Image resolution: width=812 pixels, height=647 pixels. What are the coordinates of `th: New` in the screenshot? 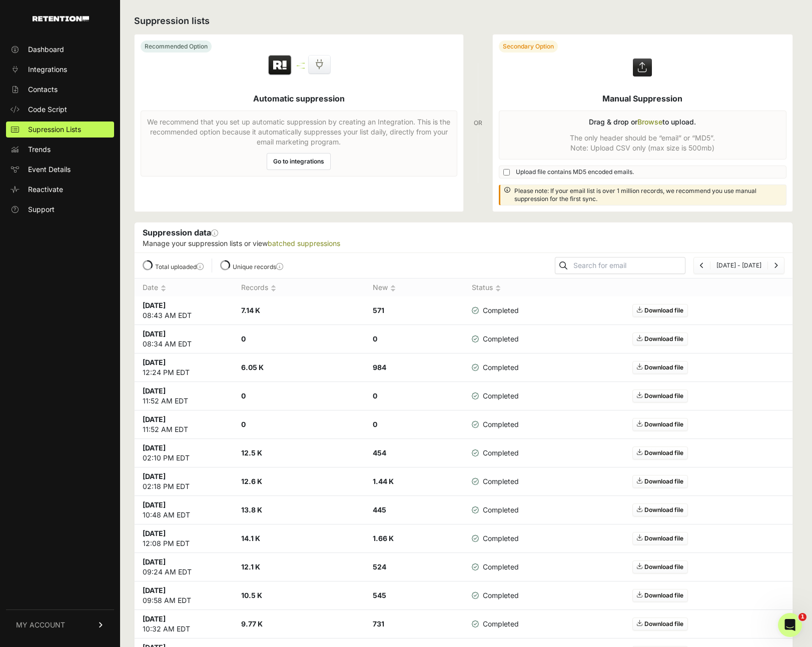 It's located at (414, 288).